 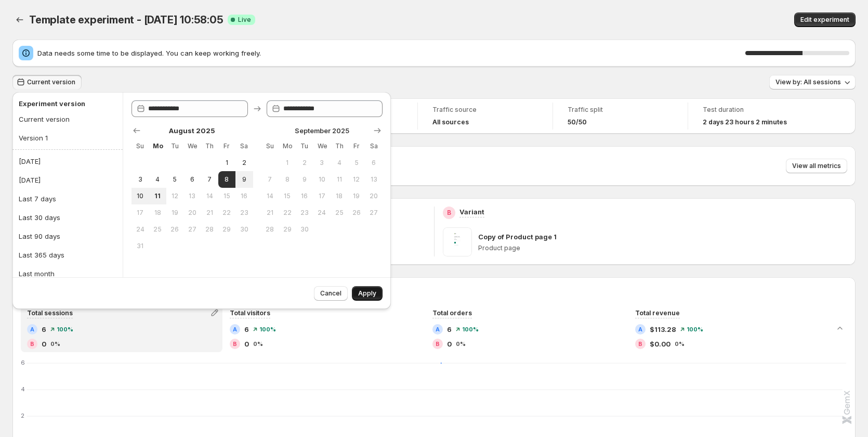 What do you see at coordinates (227, 163) in the screenshot?
I see `span: 1` at bounding box center [227, 163].